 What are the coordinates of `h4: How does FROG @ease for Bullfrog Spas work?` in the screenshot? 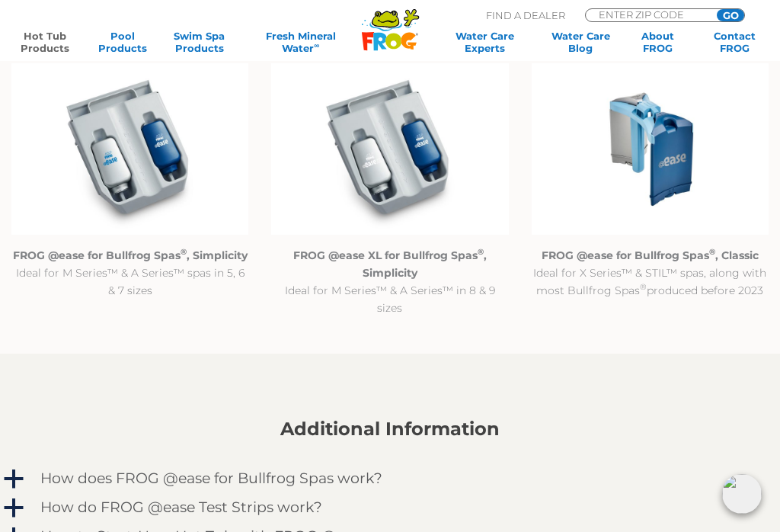 It's located at (211, 478).